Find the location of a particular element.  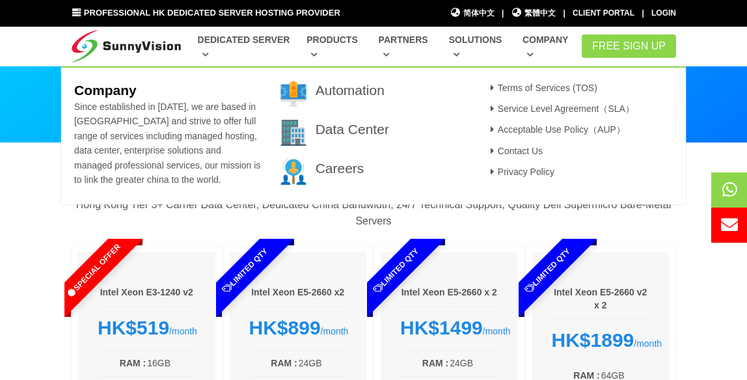

b: Company is located at coordinates (105, 90).